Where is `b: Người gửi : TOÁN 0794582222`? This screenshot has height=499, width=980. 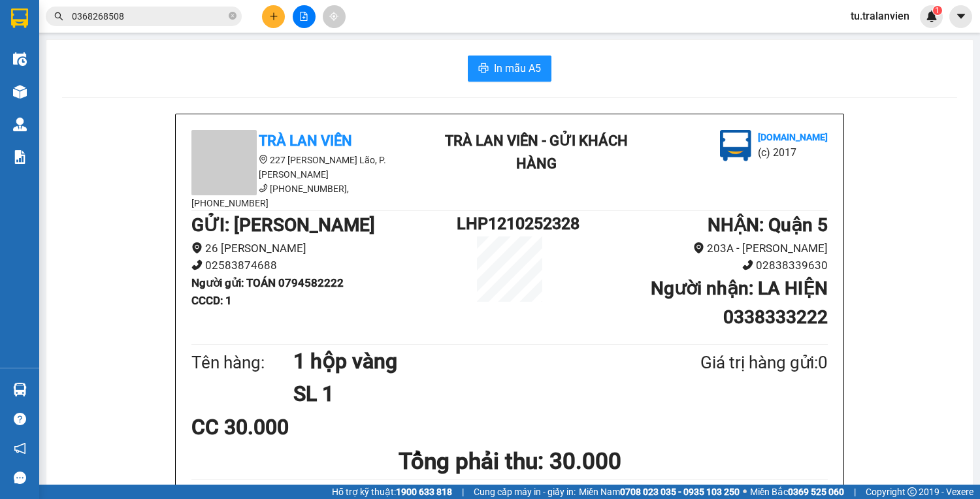 b: Người gửi : TOÁN 0794582222 is located at coordinates (267, 283).